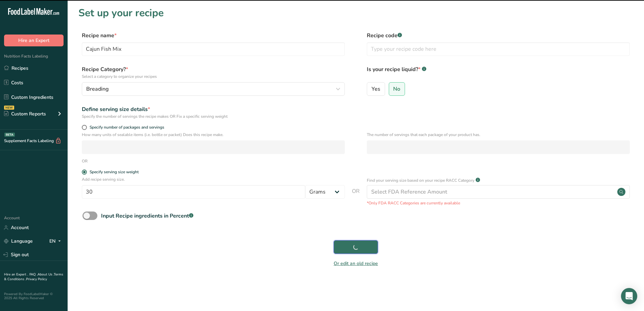 This screenshot has width=644, height=311. Describe the element at coordinates (34, 274) in the screenshot. I see `a: FAQ .` at that location.